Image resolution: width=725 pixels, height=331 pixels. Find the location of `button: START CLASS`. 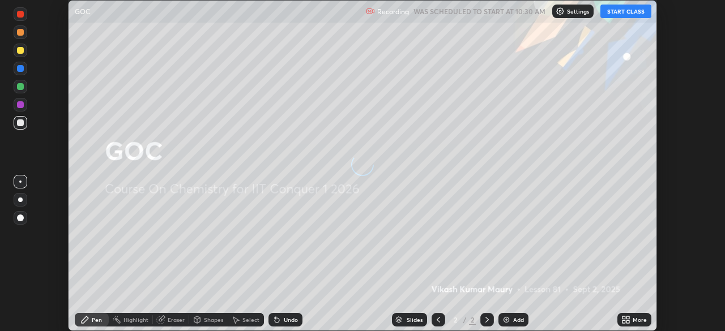

button: START CLASS is located at coordinates (626, 11).